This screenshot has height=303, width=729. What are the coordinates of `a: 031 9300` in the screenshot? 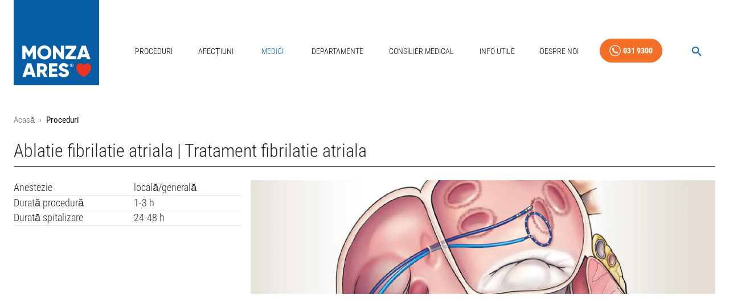 It's located at (631, 51).